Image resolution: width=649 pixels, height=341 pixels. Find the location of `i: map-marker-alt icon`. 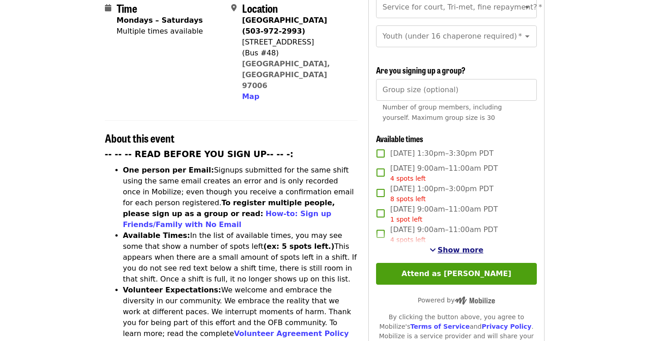

i: map-marker-alt icon is located at coordinates (234, 8).